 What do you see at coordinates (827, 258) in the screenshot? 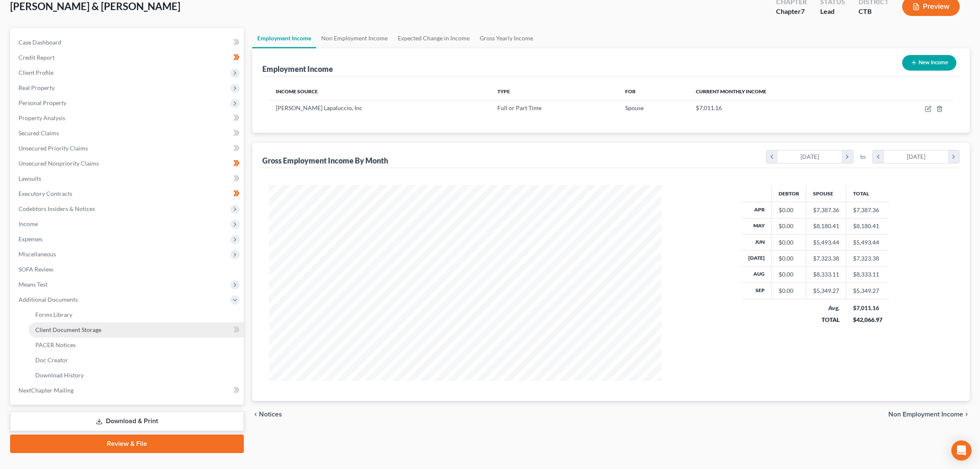
I see `div: $7,323.38` at bounding box center [827, 258].